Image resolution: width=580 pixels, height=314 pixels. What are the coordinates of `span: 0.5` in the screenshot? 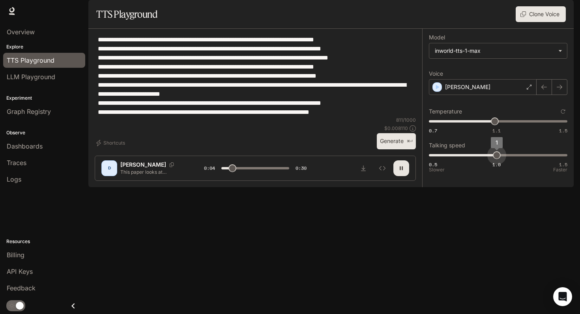 It's located at (433, 164).